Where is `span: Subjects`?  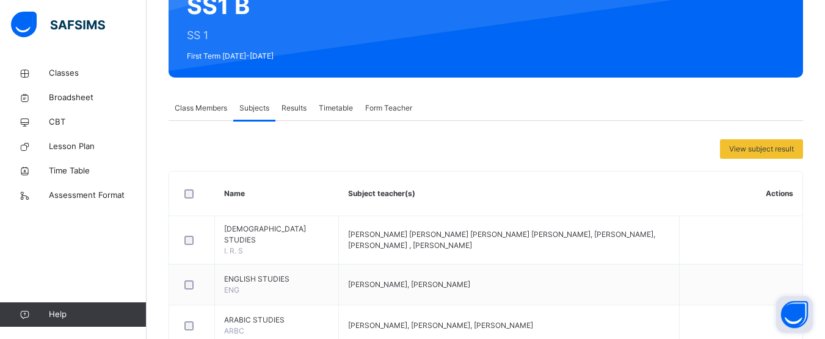
span: Subjects is located at coordinates (254, 108).